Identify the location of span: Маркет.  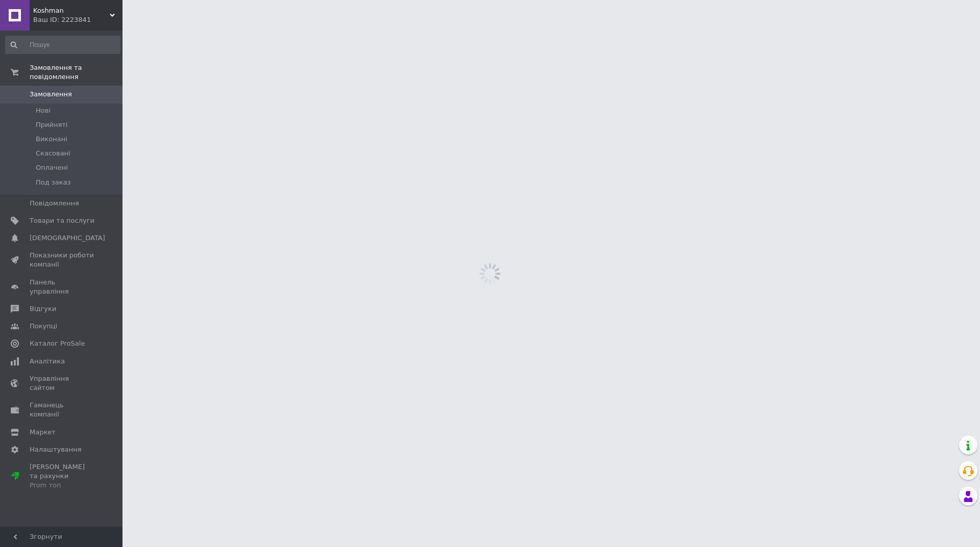
(43, 432).